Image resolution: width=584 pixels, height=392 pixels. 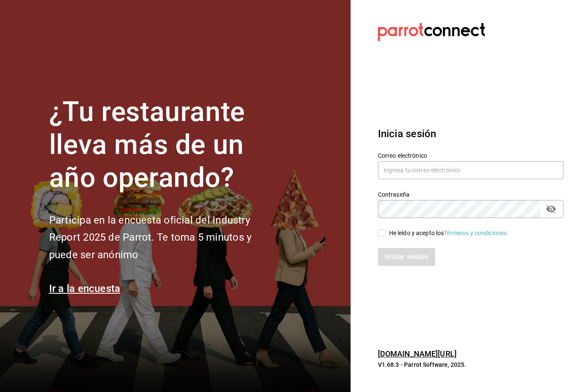 I want to click on a: Términos y condiciones., so click(x=476, y=233).